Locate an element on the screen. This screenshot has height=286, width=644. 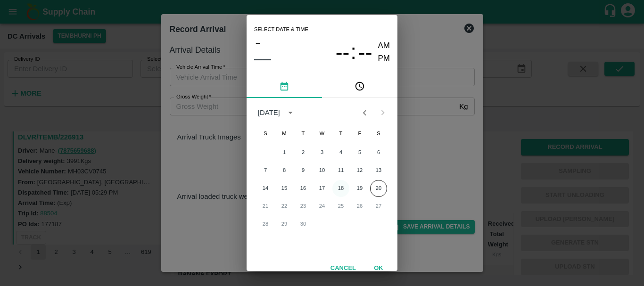
button: calendar view is open, switch to year view is located at coordinates (290, 113).